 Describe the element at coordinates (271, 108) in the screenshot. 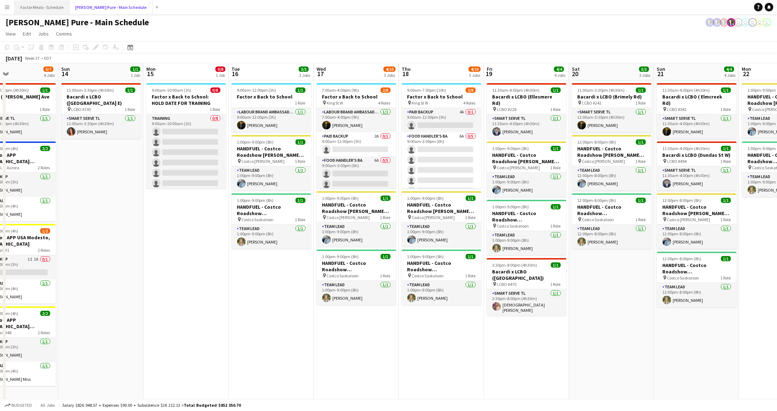

I see `div: 9:00am-12:00pm (3h)1/1Factor x Back to School1 RoleLabour Brand Ambassadors1/19:00am-12:00pm (3h)...` at that location.